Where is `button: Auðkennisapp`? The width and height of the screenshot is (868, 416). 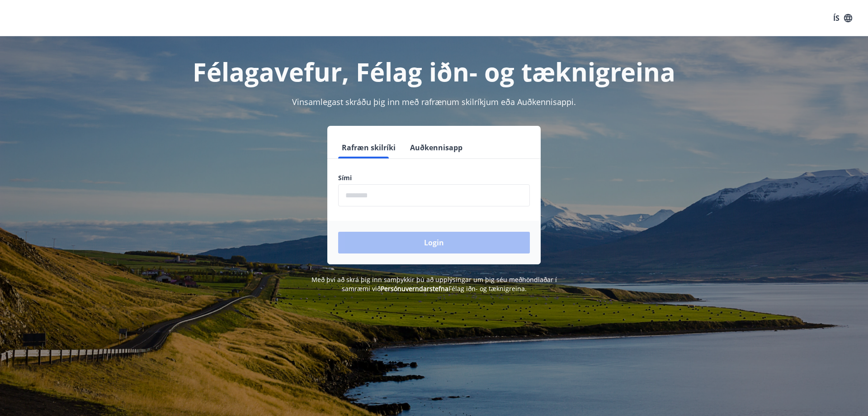 button: Auðkennisapp is located at coordinates (436, 147).